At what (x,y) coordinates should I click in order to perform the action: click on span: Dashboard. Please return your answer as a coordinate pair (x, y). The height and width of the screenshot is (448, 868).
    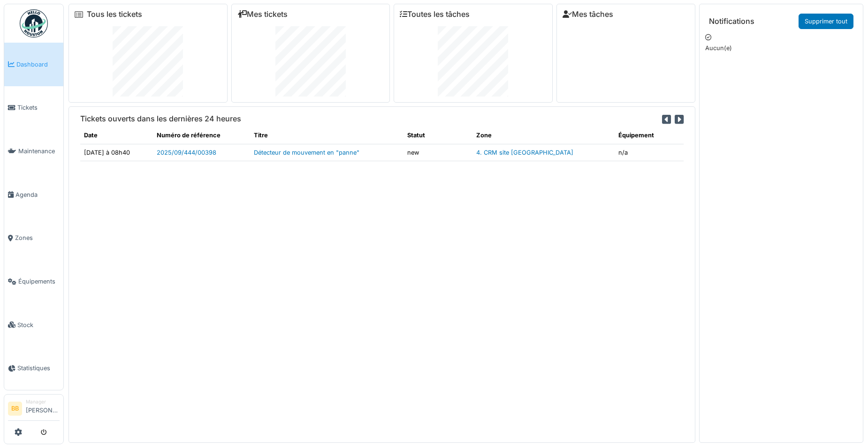
    Looking at the image, I should click on (38, 64).